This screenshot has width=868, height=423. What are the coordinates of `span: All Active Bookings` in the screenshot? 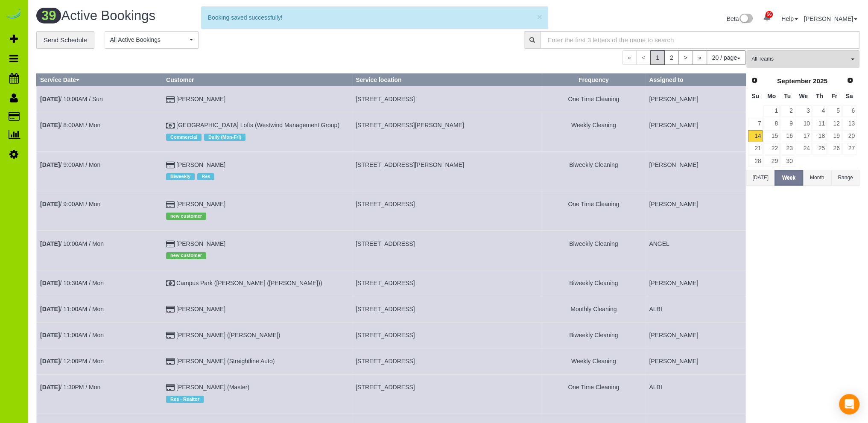 It's located at (148, 40).